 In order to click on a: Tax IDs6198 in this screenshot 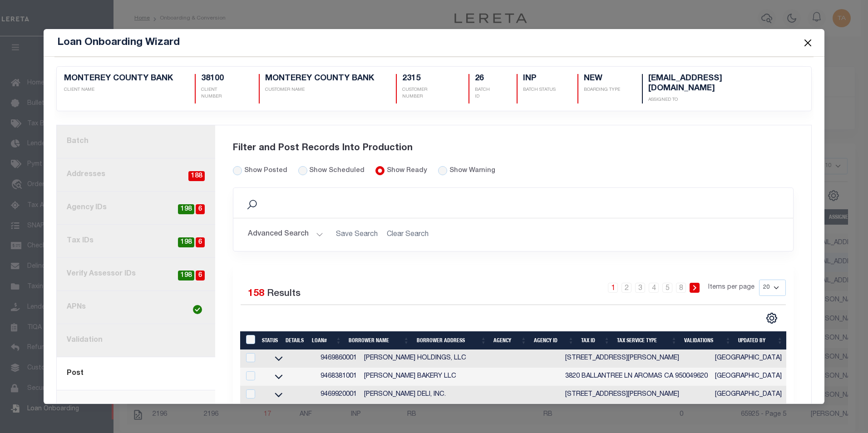, I will do `click(136, 241)`.